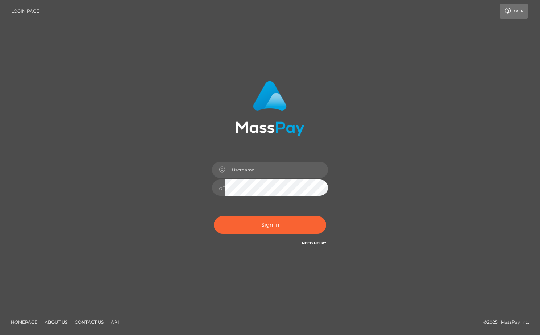 Image resolution: width=540 pixels, height=335 pixels. What do you see at coordinates (509, 322) in the screenshot?
I see `div: © 2025 , MassPay Inc.` at bounding box center [509, 322].